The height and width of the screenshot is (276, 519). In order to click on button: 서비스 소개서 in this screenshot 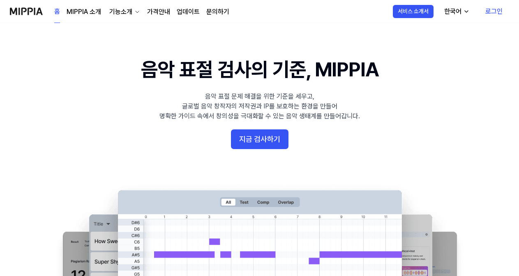, I will do `click(413, 12)`.